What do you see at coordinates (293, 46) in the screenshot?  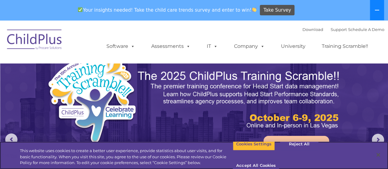 I see `a: University` at bounding box center [293, 46].